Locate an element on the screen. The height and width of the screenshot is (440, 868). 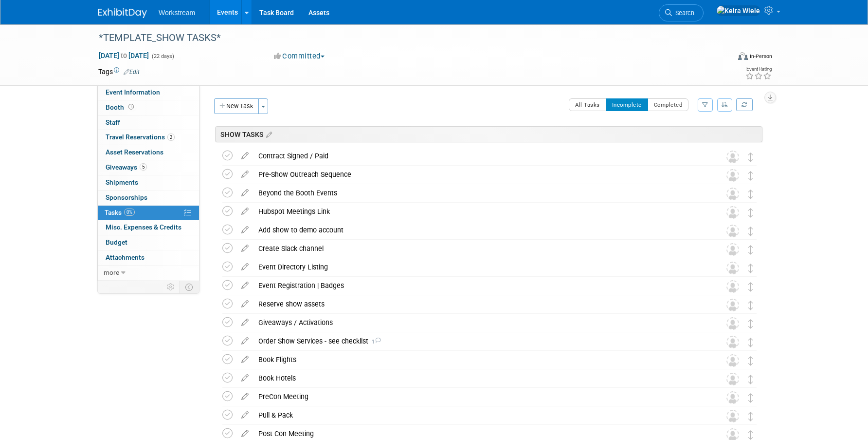
span: (22 days) is located at coordinates (162, 56).